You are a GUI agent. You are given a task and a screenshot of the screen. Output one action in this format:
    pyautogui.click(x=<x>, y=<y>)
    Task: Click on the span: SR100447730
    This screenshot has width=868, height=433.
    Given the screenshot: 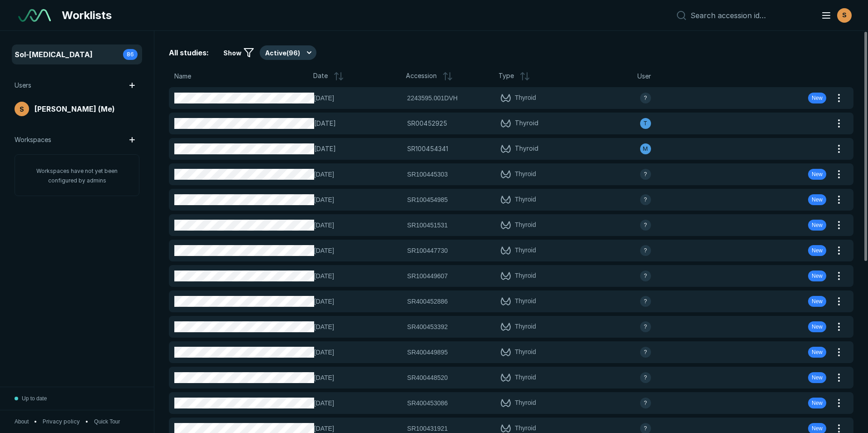 What is the action you would take?
    pyautogui.click(x=427, y=251)
    